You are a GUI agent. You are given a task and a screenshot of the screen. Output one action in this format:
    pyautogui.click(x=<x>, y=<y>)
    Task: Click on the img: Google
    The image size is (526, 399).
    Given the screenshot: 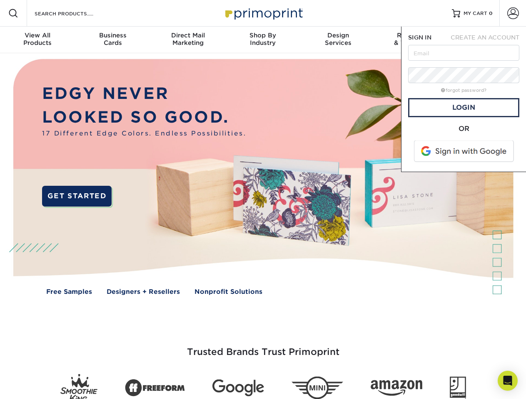 What is the action you would take?
    pyautogui.click(x=238, y=388)
    